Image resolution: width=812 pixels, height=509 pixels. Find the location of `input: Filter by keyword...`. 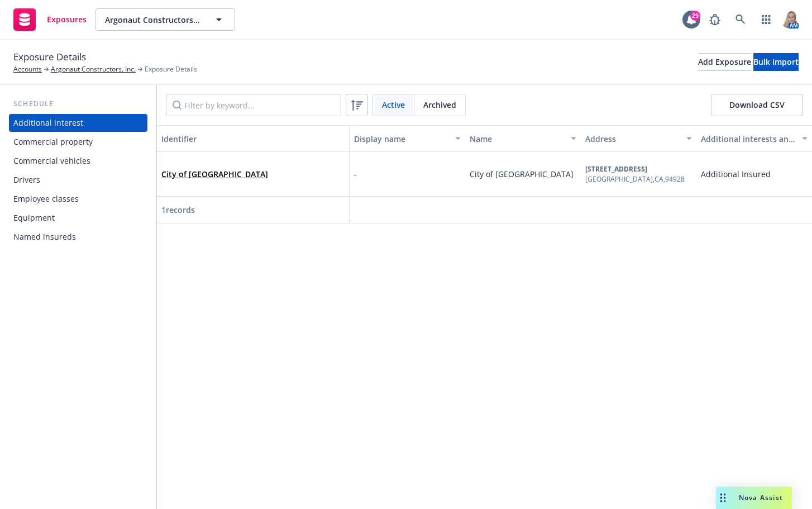

input: Filter by keyword... is located at coordinates (254, 105).